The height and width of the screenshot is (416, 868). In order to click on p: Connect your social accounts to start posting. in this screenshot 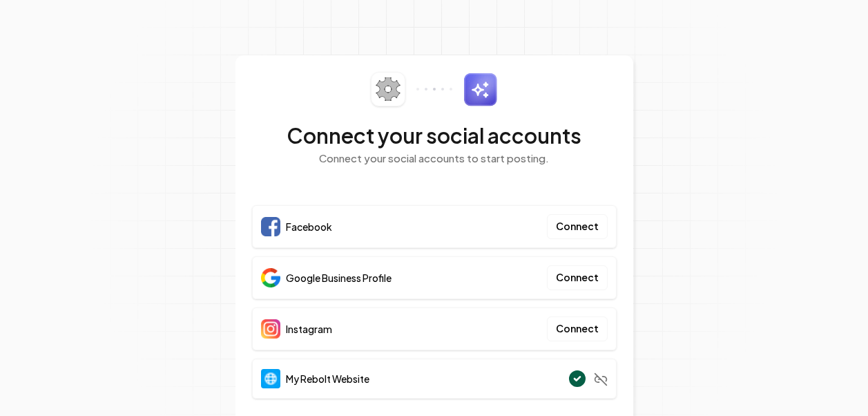, I will do `click(435, 158)`.